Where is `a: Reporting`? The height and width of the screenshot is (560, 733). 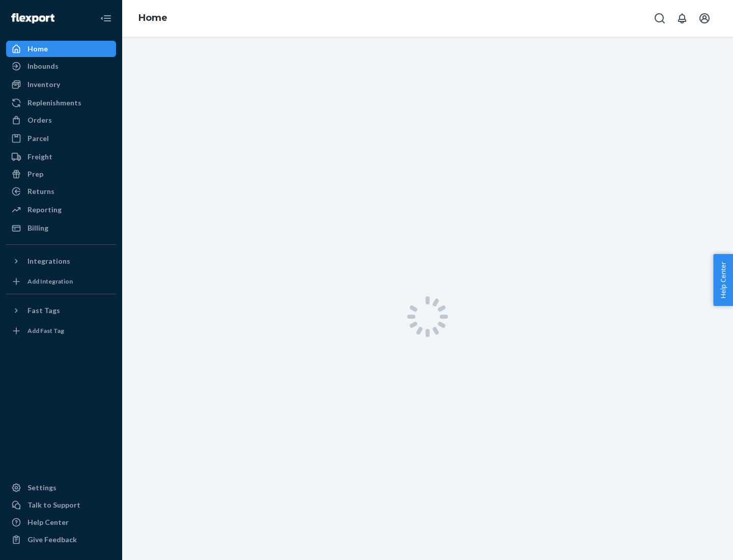 a: Reporting is located at coordinates (61, 210).